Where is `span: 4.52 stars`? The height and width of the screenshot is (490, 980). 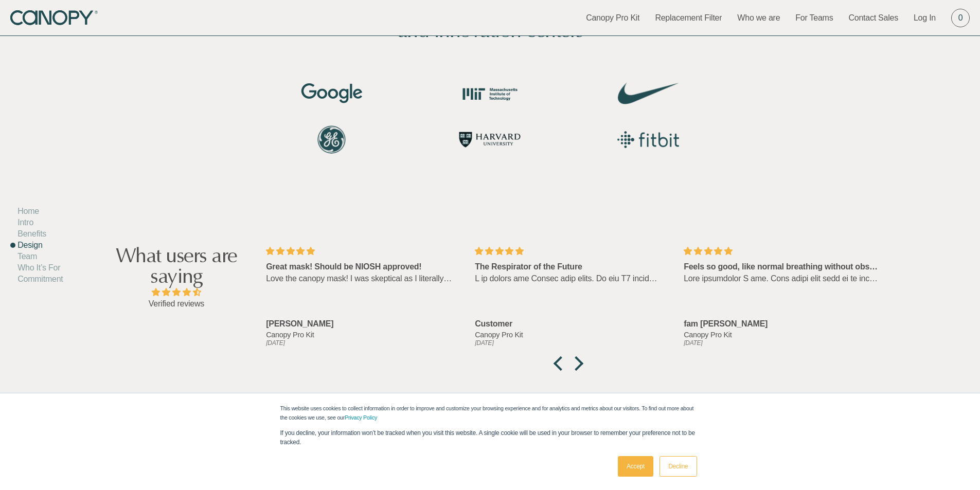
span: 4.52 stars is located at coordinates (176, 292).